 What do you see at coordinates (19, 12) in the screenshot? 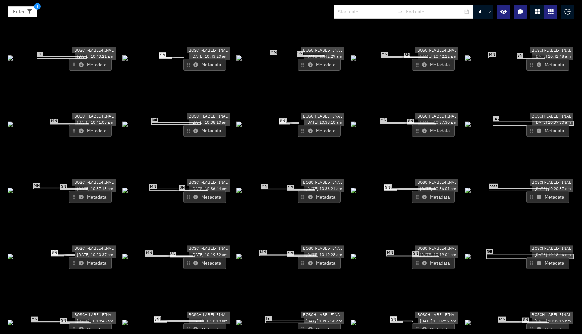
I see `span: Filter` at bounding box center [19, 12].